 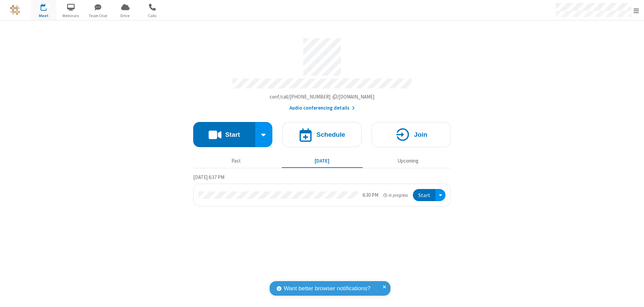 I want to click on h4: Start, so click(x=232, y=134).